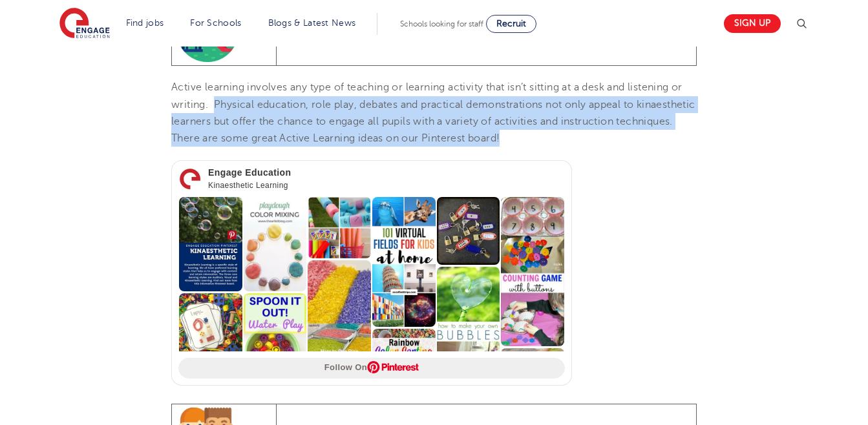 The height and width of the screenshot is (425, 868). Describe the element at coordinates (442, 24) in the screenshot. I see `span: Schools looking for staff` at that location.